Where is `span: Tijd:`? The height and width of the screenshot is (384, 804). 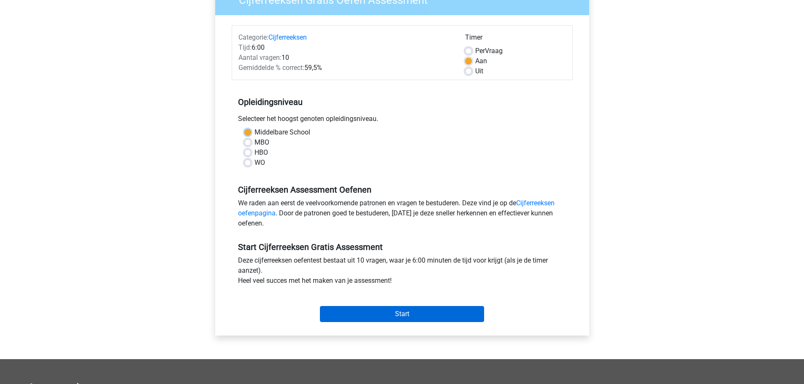 span: Tijd: is located at coordinates (245, 47).